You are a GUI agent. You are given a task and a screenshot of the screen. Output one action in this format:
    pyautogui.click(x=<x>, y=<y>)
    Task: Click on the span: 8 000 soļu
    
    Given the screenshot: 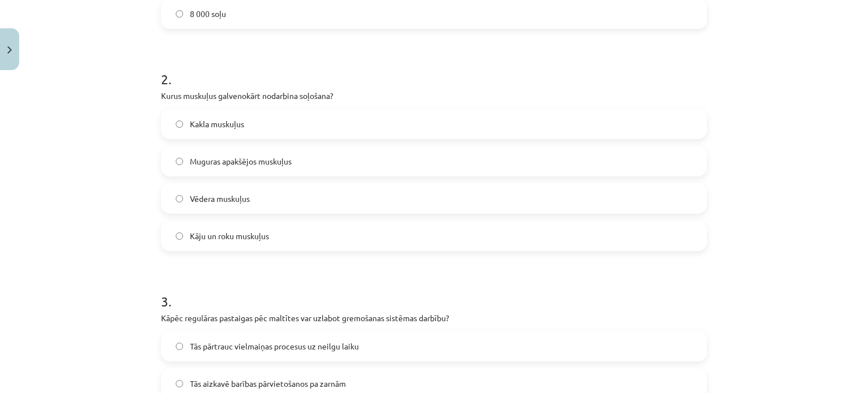 What is the action you would take?
    pyautogui.click(x=208, y=14)
    